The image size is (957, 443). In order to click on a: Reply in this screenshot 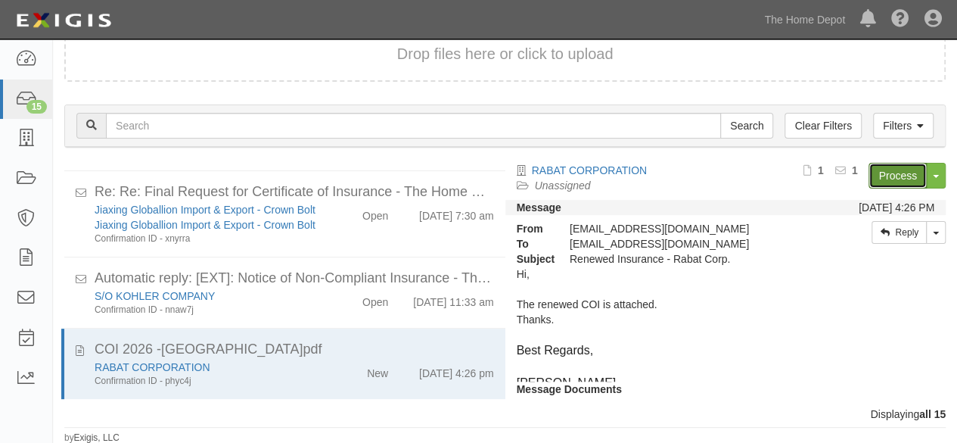, I will do `click(899, 232)`.